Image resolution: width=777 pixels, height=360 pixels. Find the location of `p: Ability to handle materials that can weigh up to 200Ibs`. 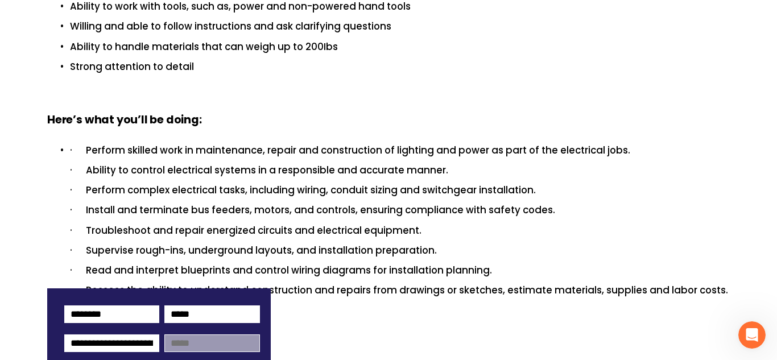

p: Ability to handle materials that can weigh up to 200Ibs is located at coordinates (400, 47).